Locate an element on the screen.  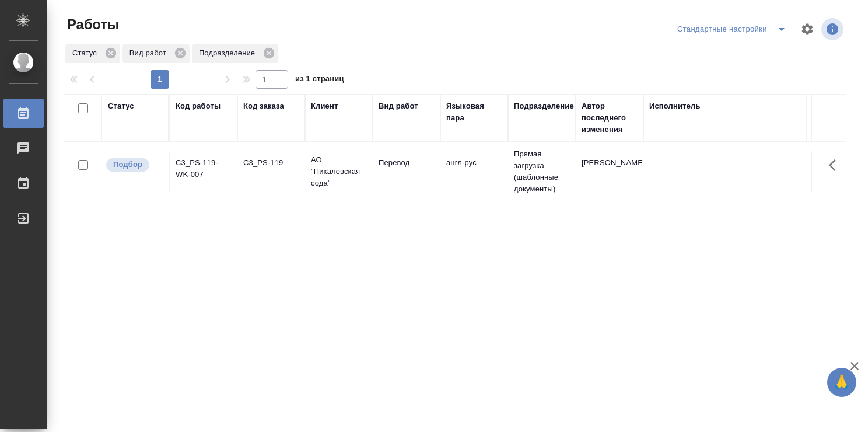
td: Прямая загрузка (шаблонные документы) is located at coordinates (542, 171).